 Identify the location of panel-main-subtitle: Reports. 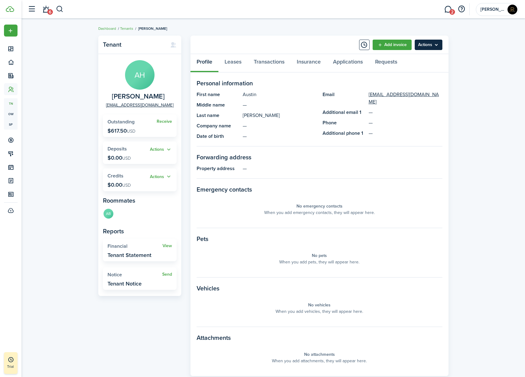
(140, 231).